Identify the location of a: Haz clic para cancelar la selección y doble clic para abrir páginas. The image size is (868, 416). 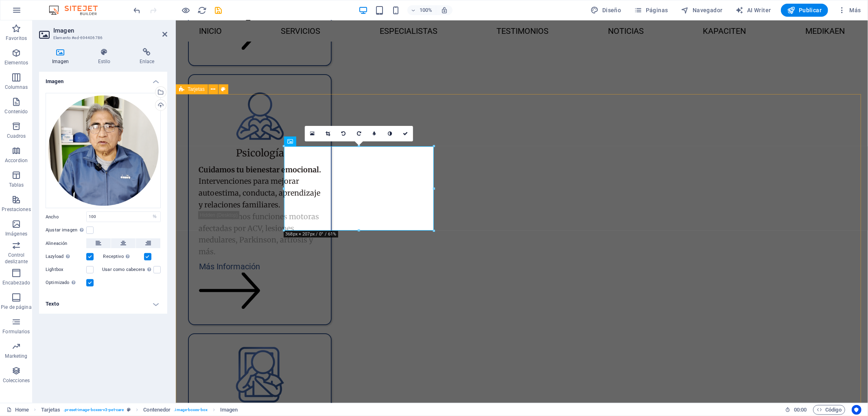
(17, 410).